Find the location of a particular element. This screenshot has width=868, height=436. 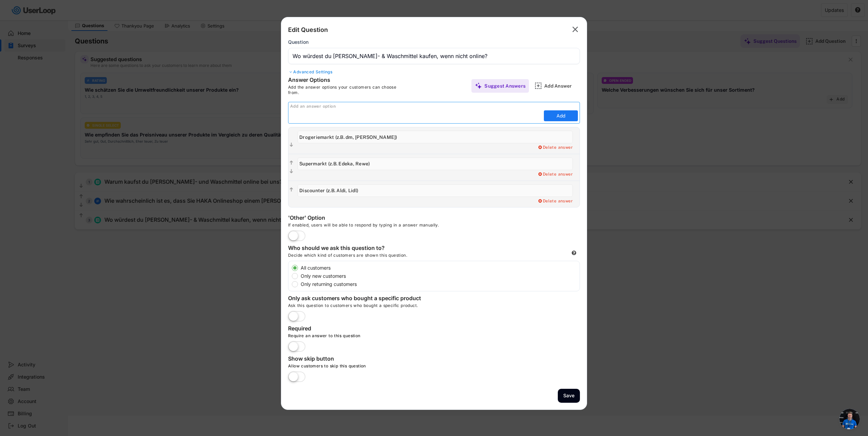

div: Question is located at coordinates (298, 42).